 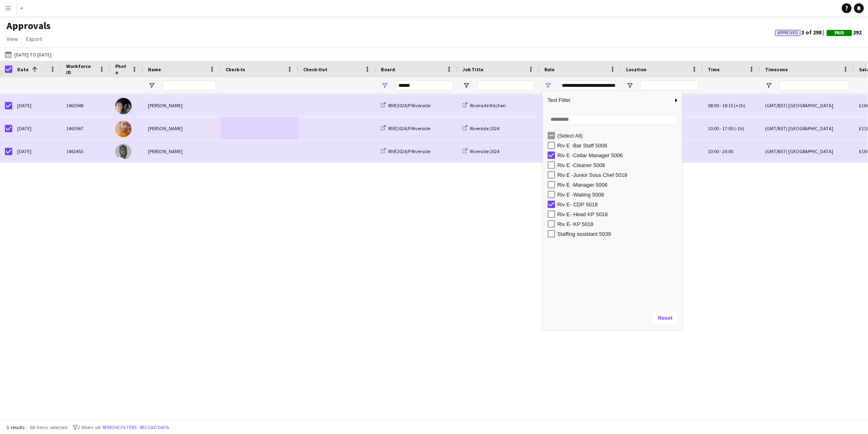 What do you see at coordinates (840, 32) in the screenshot?
I see `span: Paid` at bounding box center [840, 32].